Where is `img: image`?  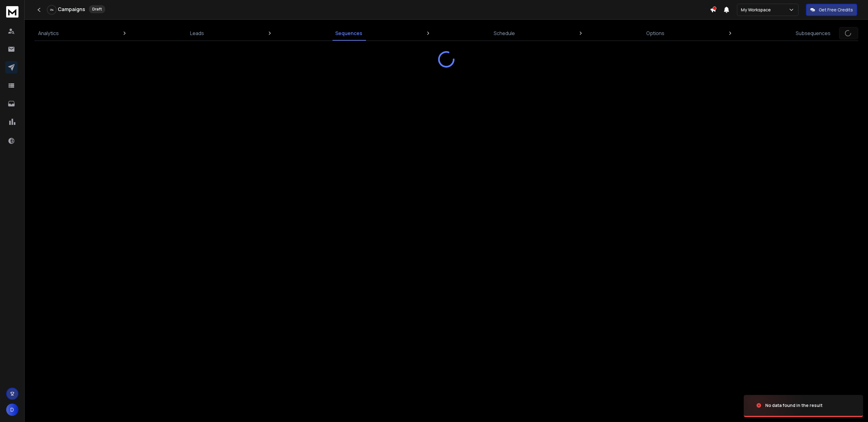 img: image is located at coordinates (775, 405).